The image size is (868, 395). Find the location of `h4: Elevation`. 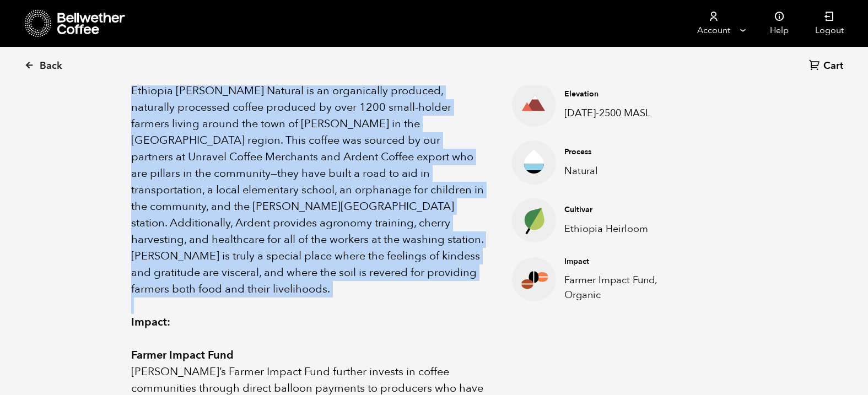

h4: Elevation is located at coordinates (625, 94).